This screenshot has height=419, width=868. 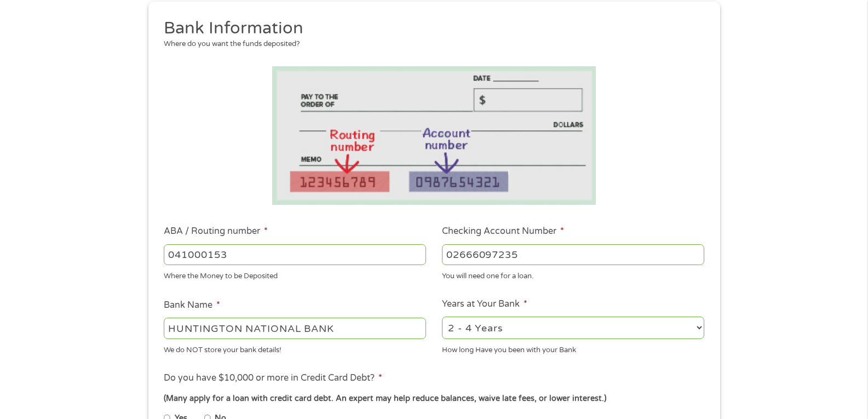 What do you see at coordinates (434, 398) in the screenshot?
I see `div: (Many apply for a loan with credit card debt. An expert may help reduce balances, waive late fees...` at bounding box center [434, 398].